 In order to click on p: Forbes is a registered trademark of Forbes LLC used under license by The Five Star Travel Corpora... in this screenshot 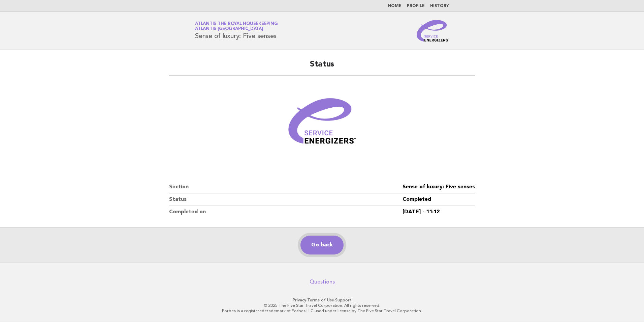, I will do `click(322, 310)`.